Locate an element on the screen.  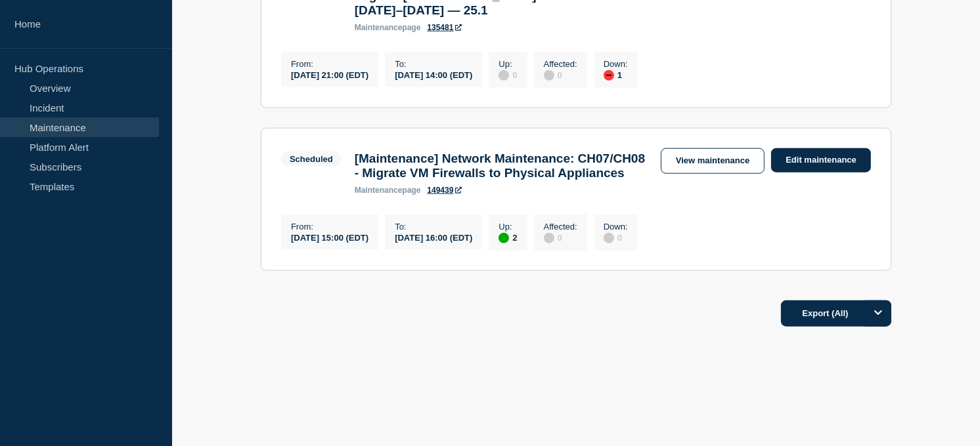
div: up is located at coordinates (504, 239).